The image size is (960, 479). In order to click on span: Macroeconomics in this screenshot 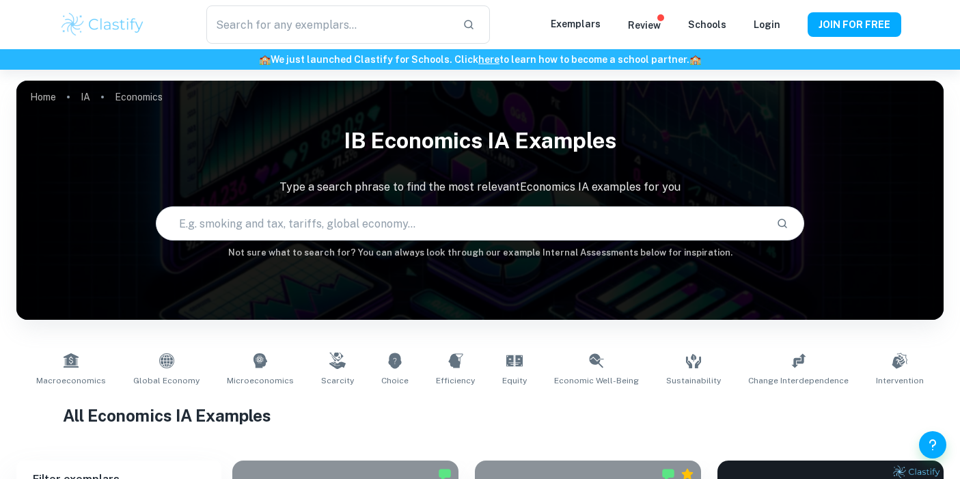, I will do `click(71, 381)`.